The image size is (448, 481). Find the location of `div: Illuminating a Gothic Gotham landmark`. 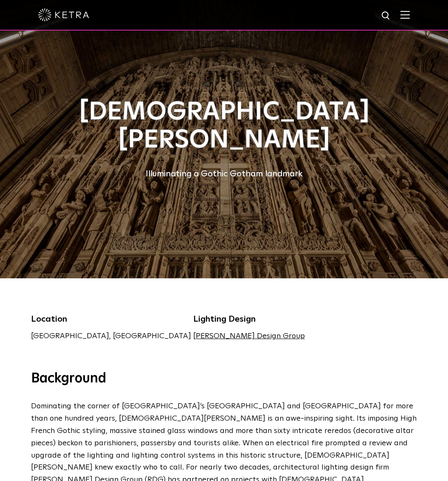

div: Illuminating a Gothic Gotham landmark is located at coordinates (224, 174).